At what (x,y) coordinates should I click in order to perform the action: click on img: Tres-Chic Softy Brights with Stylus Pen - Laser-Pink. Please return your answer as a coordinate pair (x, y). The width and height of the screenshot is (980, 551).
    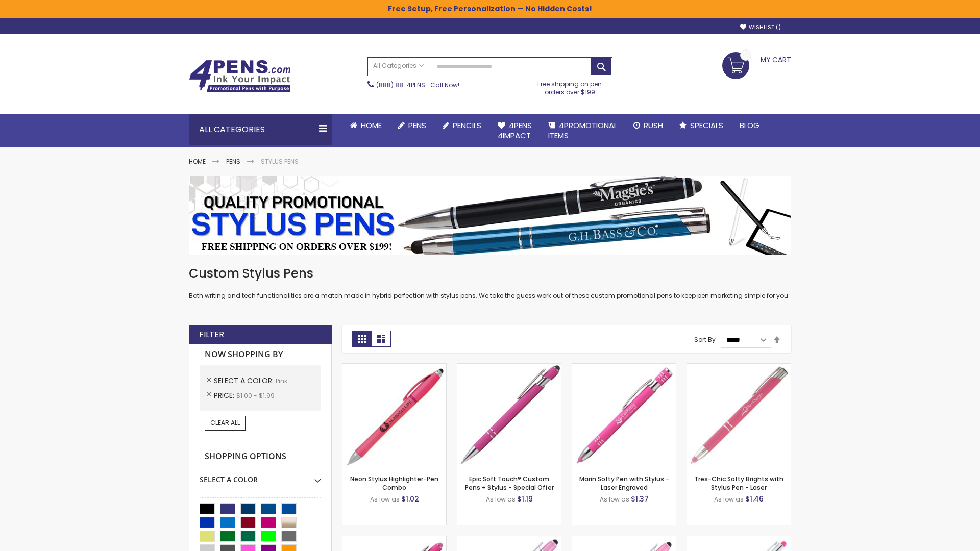
    Looking at the image, I should click on (739, 415).